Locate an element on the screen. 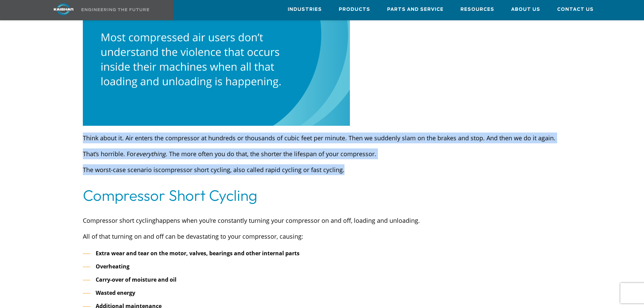  a: Resources is located at coordinates (477, 9).